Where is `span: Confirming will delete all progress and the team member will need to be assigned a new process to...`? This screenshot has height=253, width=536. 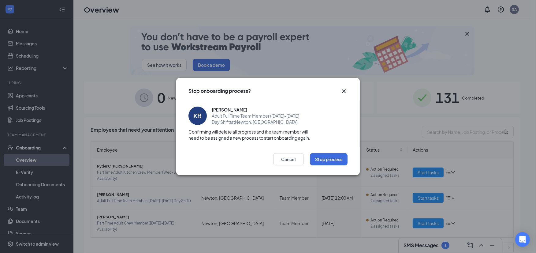
span: Confirming will delete all progress and the team member will need to be assigned a new process to... is located at coordinates (268, 135).